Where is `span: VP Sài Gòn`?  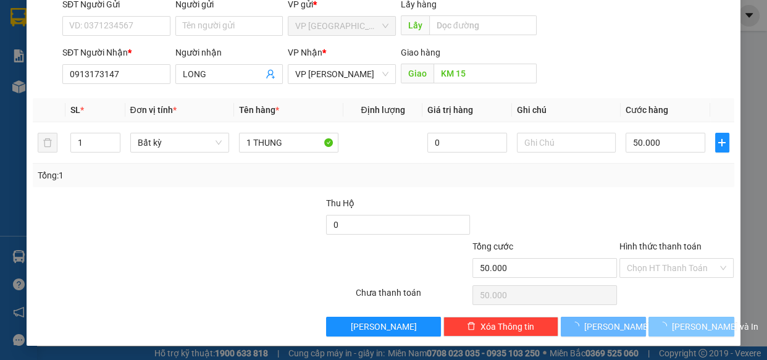 span: VP Sài Gòn is located at coordinates (342, 26).